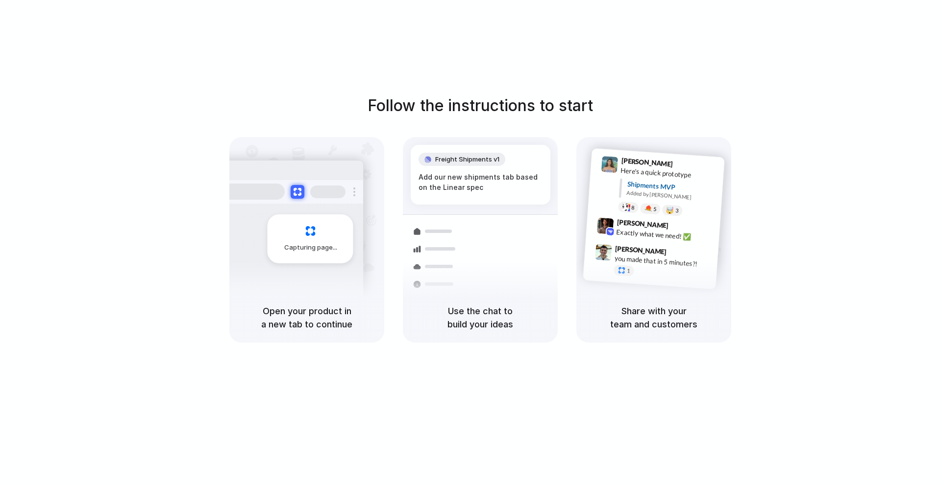 The height and width of the screenshot is (485, 941). Describe the element at coordinates (480, 318) in the screenshot. I see `h5: Use the chat to build your ideas` at that location.